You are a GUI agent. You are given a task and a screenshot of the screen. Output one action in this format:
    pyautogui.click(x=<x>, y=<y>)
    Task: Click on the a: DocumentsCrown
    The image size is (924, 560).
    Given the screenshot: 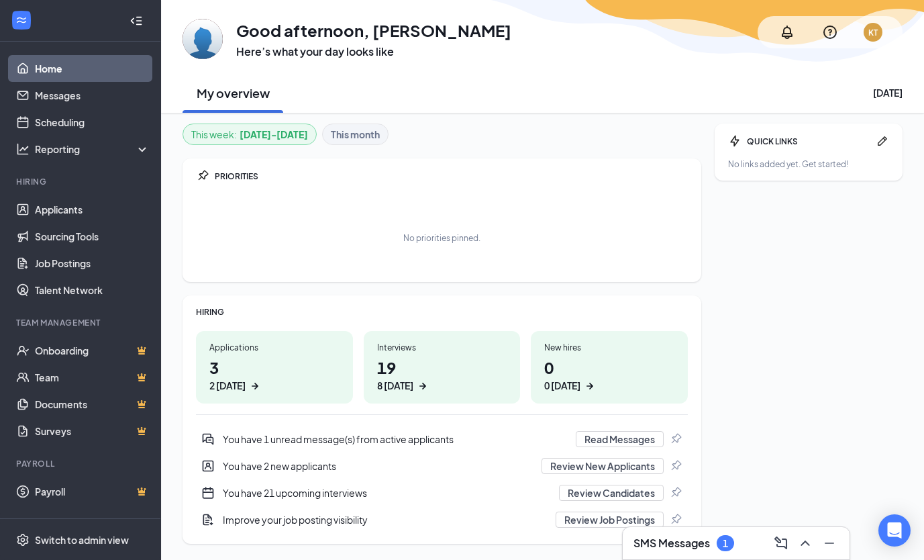 What is the action you would take?
    pyautogui.click(x=92, y=404)
    